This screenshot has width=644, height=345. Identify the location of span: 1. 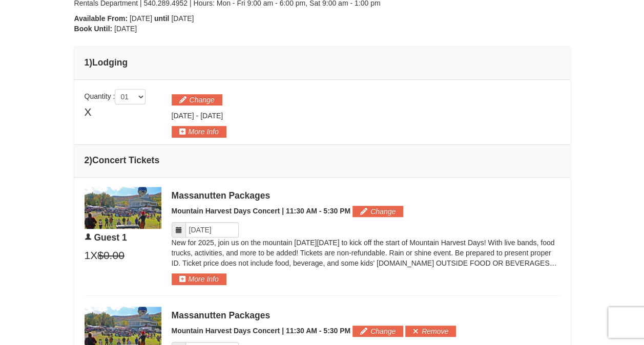
(87, 256).